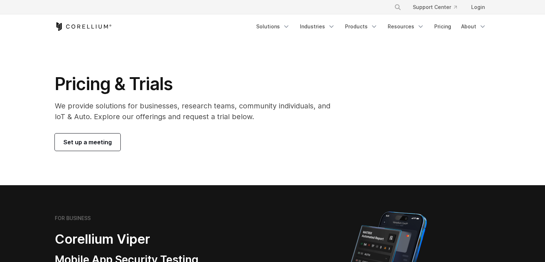 This screenshot has width=545, height=262. Describe the element at coordinates (198, 84) in the screenshot. I see `h1: Pricing & Trials` at that location.